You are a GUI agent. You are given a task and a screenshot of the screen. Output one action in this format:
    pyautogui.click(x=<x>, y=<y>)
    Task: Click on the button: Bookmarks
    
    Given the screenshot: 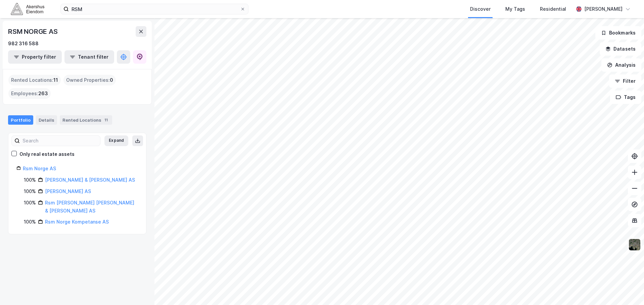 What is the action you would take?
    pyautogui.click(x=618, y=33)
    